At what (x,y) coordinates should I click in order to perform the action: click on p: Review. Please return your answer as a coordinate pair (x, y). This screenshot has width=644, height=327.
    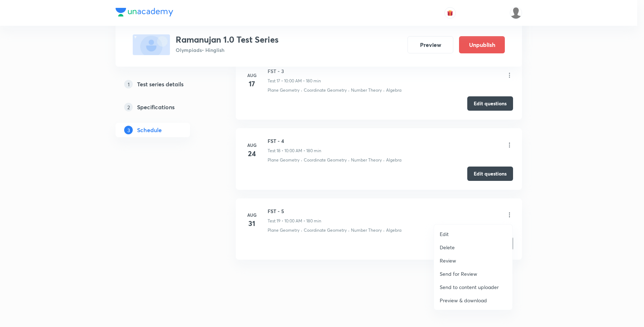
    Looking at the image, I should click on (448, 260).